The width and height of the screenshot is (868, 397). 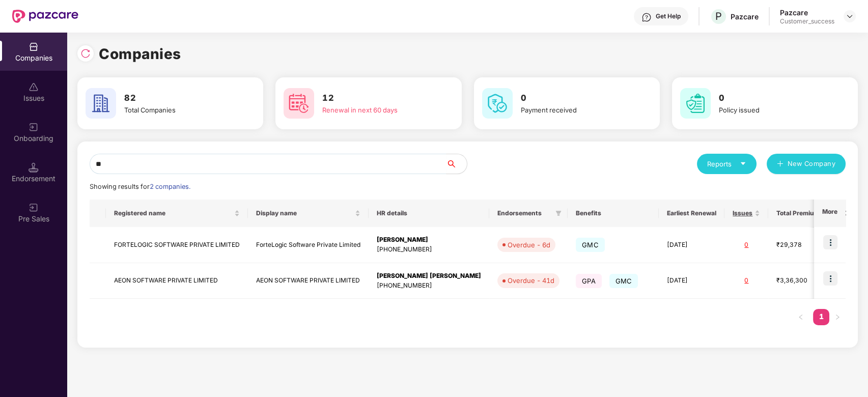 I want to click on span: caret-down, so click(x=743, y=163).